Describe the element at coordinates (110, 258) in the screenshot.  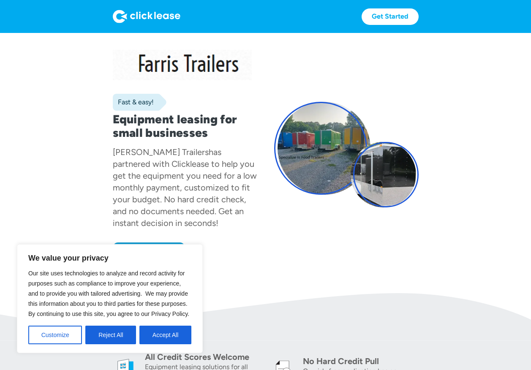
I see `p: We value your privacy` at that location.